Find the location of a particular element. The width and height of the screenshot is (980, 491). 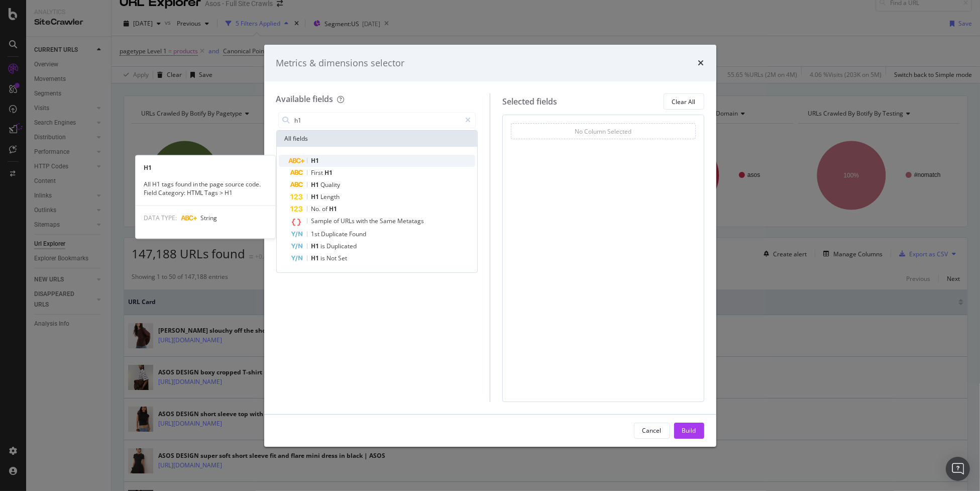

div: All fields is located at coordinates (377, 138).